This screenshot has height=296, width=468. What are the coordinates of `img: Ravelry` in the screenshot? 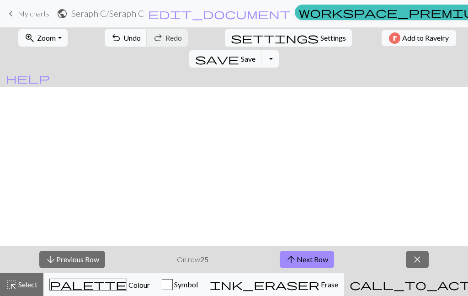 It's located at (394, 38).